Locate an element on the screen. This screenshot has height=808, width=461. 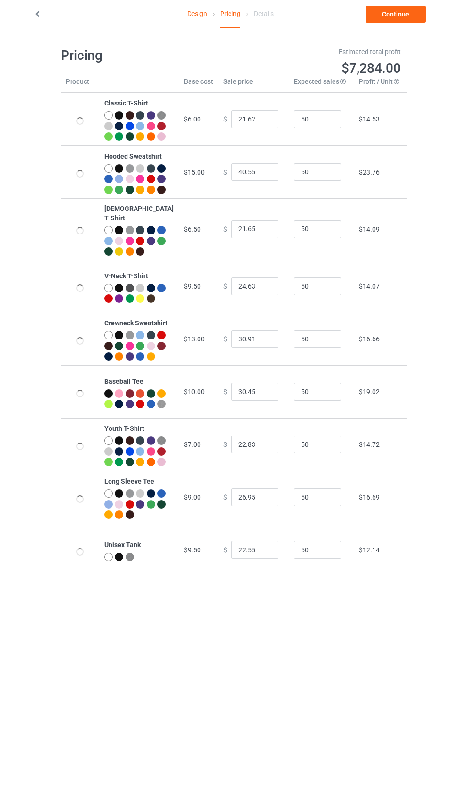
b: Baseball Tee is located at coordinates (124, 381).